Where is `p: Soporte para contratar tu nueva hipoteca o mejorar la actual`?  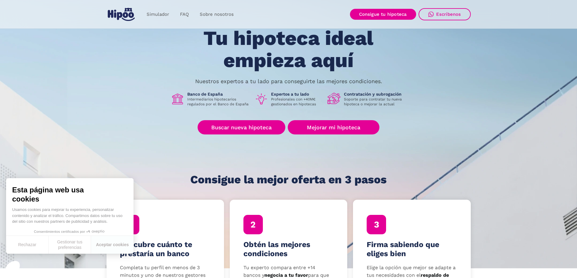
p: Soporte para contratar tu nueva hipoteca o mejorar la actual is located at coordinates (375, 102).